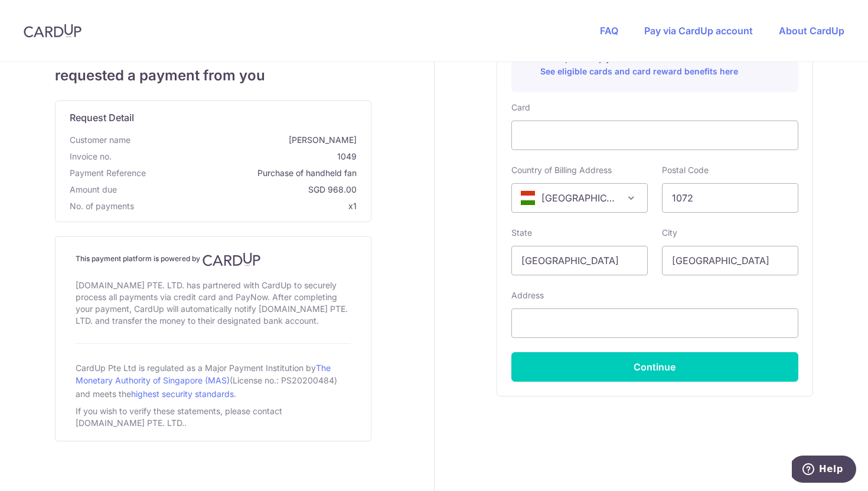 The image size is (868, 491). I want to click on span: Amount due, so click(93, 190).